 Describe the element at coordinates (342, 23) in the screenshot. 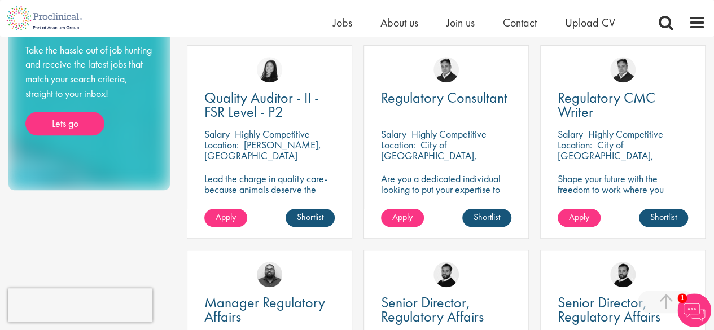

I see `a: Jobs` at that location.